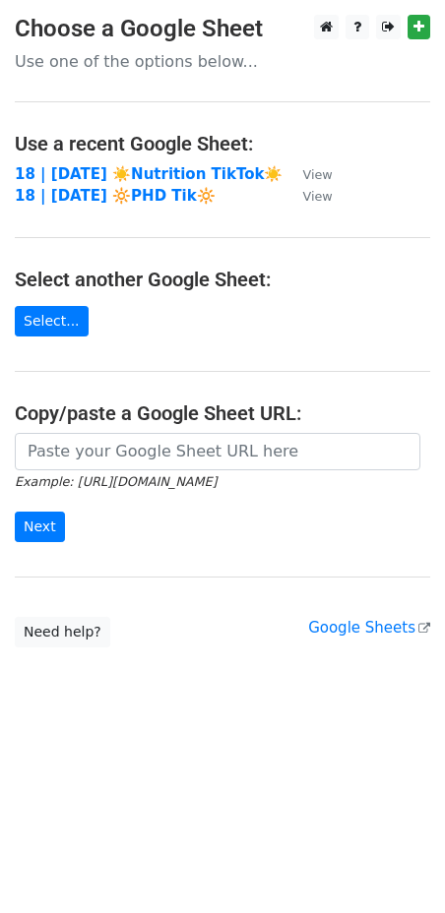  Describe the element at coordinates (39, 526) in the screenshot. I see `input: Next` at that location.